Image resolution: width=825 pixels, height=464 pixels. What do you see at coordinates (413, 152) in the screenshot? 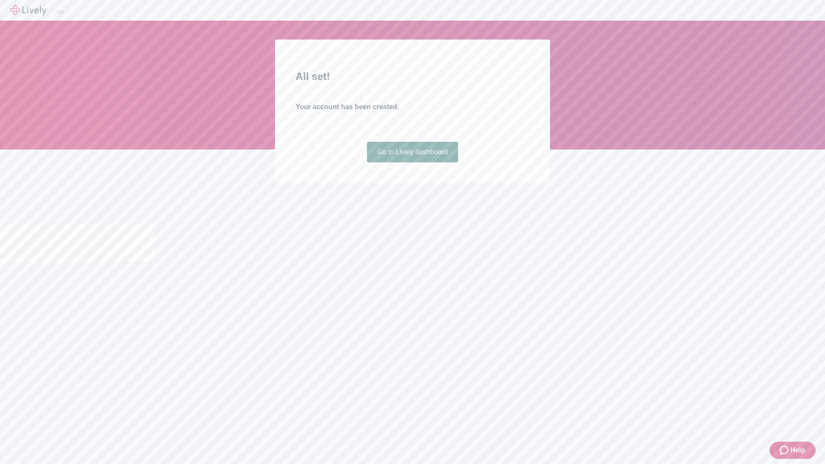
I see `a: Go to Lively dashboard` at bounding box center [413, 152].